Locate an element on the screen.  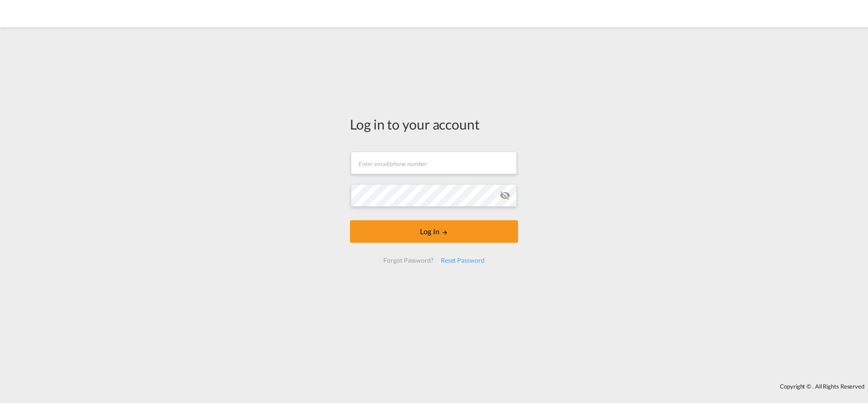
md-icon: icon-eye-off is located at coordinates (505, 196).